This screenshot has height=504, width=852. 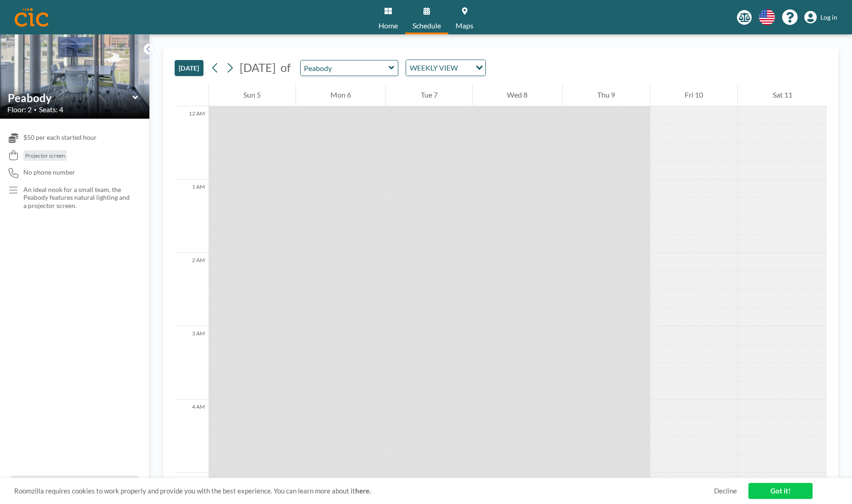 I want to click on div: Tue 7, so click(x=428, y=95).